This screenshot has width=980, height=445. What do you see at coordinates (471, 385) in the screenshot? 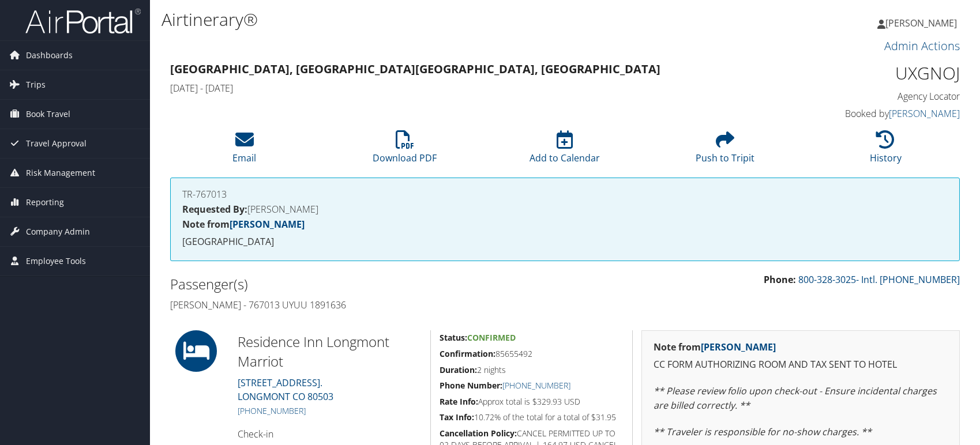
I see `strong: Phone Number:` at bounding box center [471, 385].